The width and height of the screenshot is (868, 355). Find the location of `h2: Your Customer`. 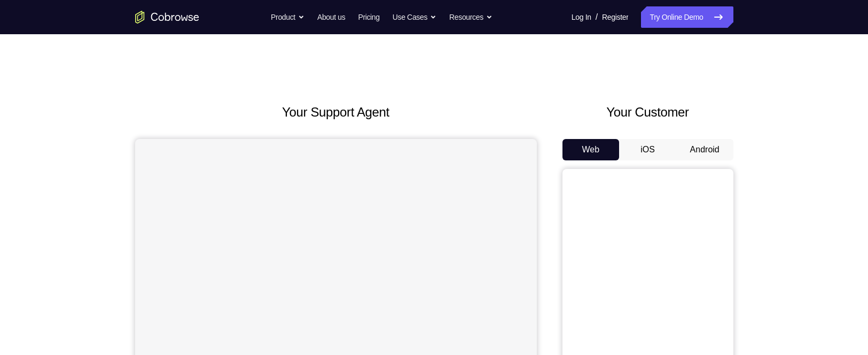

h2: Your Customer is located at coordinates (648, 112).